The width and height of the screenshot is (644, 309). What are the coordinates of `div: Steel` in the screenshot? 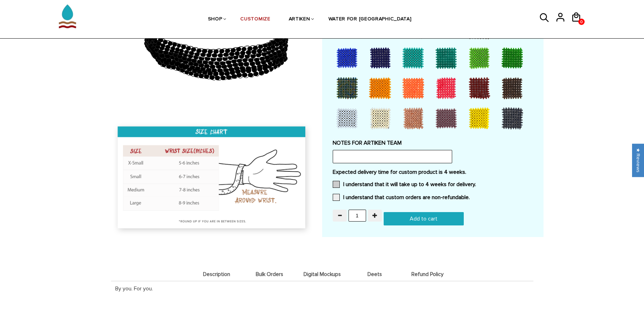 It's located at (514, 118).